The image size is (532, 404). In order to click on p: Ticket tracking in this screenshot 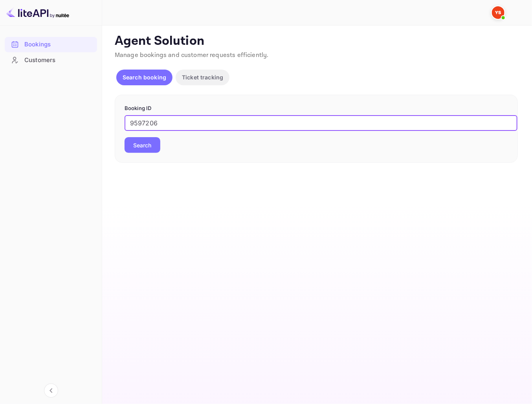, I will do `click(202, 77)`.